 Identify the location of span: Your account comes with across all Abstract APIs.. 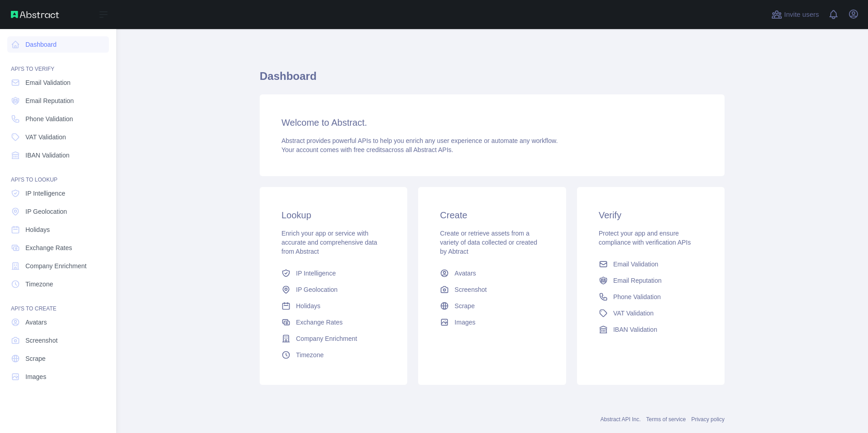
(367, 150).